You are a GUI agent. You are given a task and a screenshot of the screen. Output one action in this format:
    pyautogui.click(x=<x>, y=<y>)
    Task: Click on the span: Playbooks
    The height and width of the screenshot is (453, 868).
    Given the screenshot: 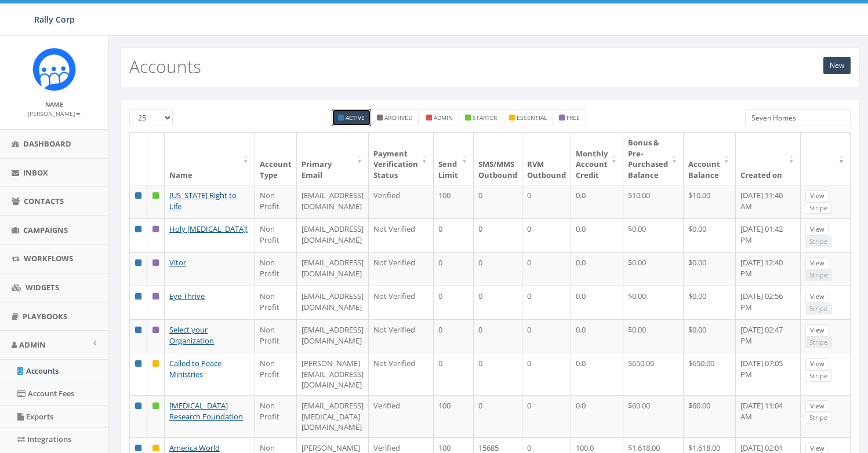 What is the action you would take?
    pyautogui.click(x=45, y=316)
    